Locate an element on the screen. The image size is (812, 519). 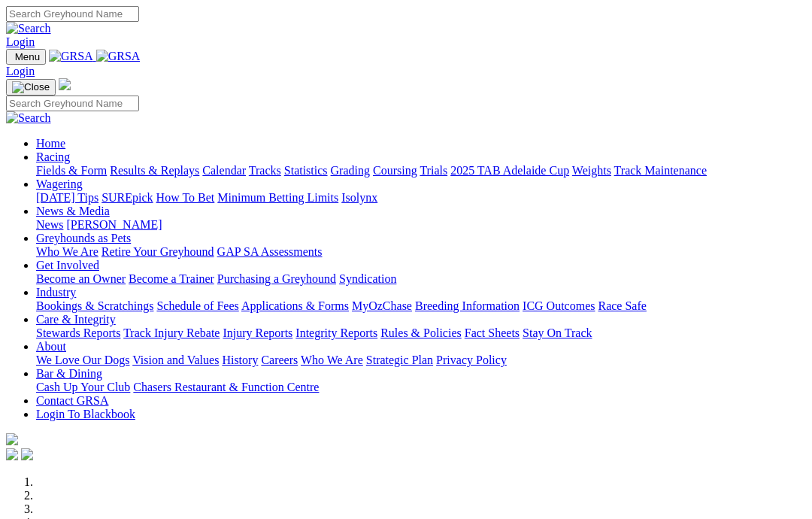
a: Bar & Dining is located at coordinates (69, 373).